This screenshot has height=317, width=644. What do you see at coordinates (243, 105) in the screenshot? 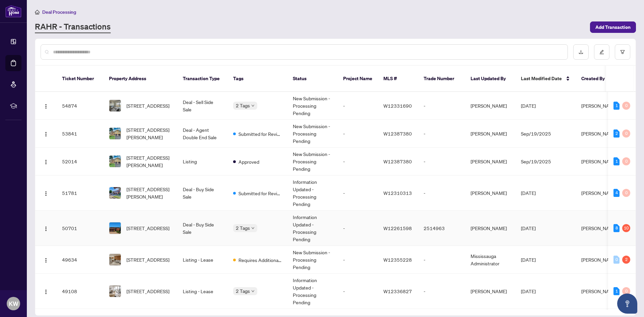
I see `span: 2 Tags` at bounding box center [243, 105].